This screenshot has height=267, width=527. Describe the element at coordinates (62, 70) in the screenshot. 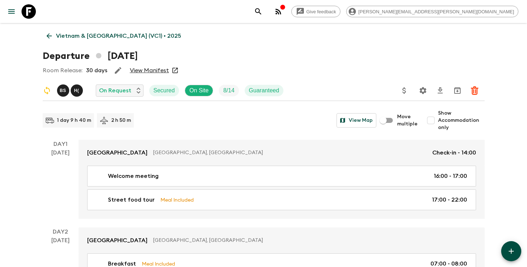

I see `p: Room Release:` at that location.